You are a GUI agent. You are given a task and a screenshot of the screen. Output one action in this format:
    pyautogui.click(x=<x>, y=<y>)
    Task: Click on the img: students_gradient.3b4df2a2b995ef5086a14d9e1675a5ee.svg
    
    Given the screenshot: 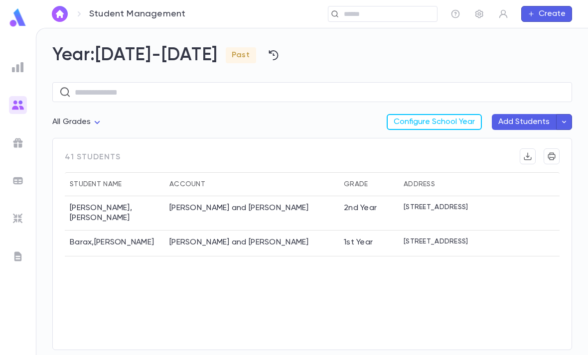 What is the action you would take?
    pyautogui.click(x=18, y=105)
    